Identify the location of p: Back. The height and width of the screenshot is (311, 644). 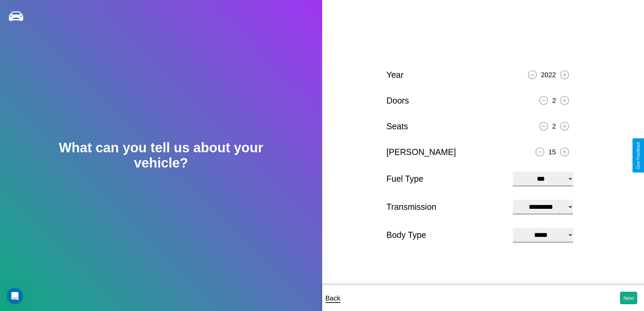
(333, 299).